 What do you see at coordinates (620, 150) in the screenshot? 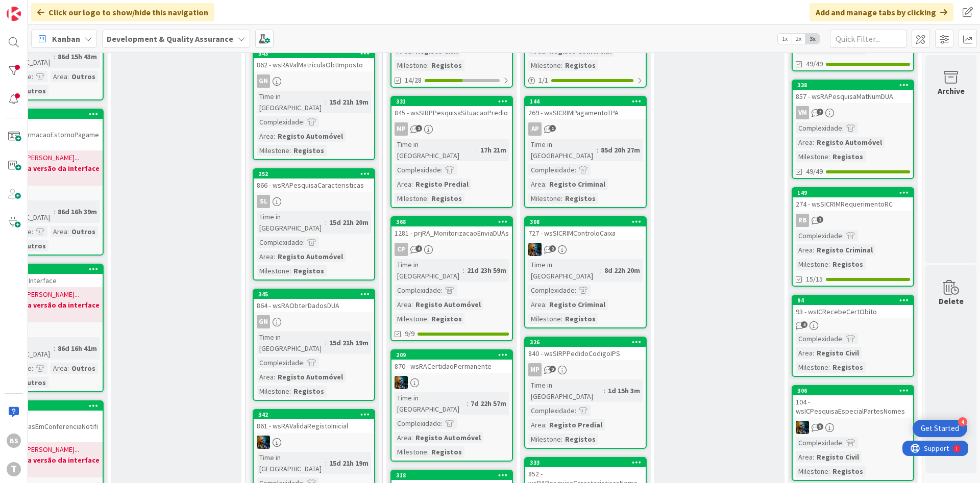
I see `div: 85d 20h 27m` at bounding box center [620, 150].